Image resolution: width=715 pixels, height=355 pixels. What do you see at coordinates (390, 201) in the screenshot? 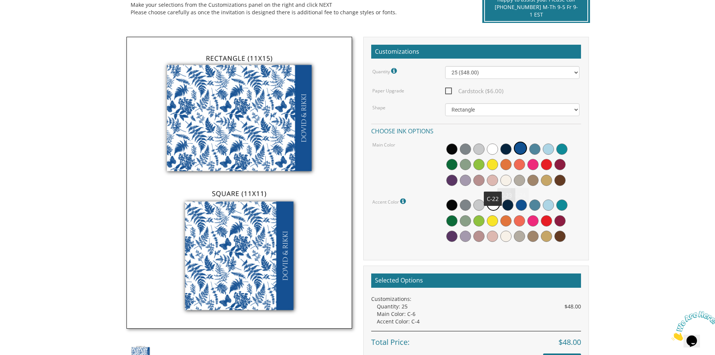
I see `label: Accent Color` at bounding box center [390, 201].